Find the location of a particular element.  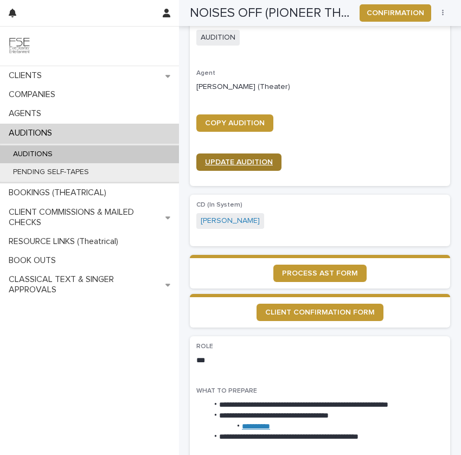

img: 9JgRvJ3ETPGCJDhvPVA5 is located at coordinates (20, 46).